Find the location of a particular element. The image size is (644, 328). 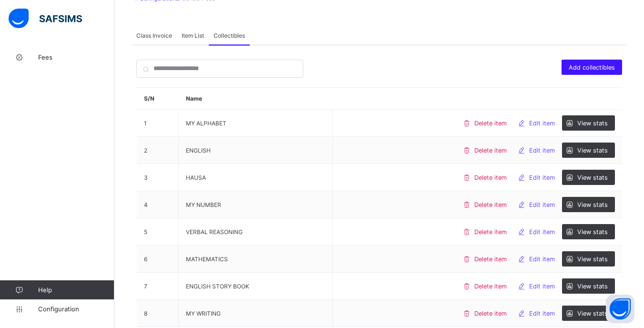

span: Help is located at coordinates (76, 290).